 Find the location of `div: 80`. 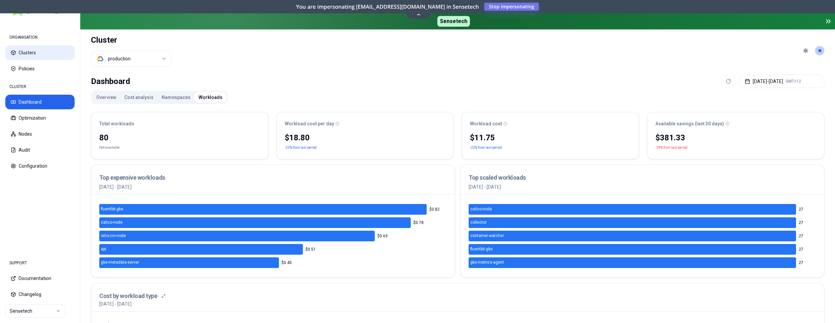

div: 80 is located at coordinates (180, 138).